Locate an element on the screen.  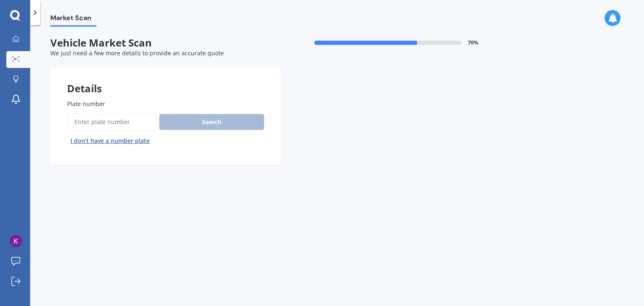
span: Market Scan is located at coordinates (74, 19).